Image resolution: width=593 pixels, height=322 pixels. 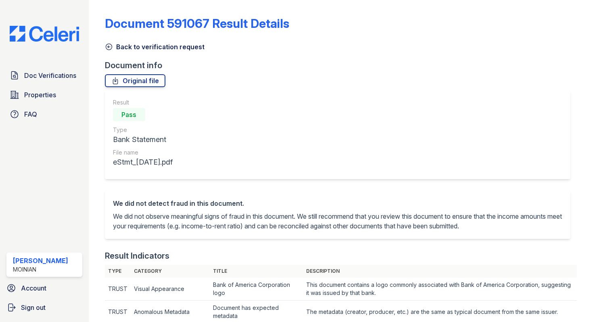 I want to click on a: Document 591067 Result Details, so click(x=197, y=23).